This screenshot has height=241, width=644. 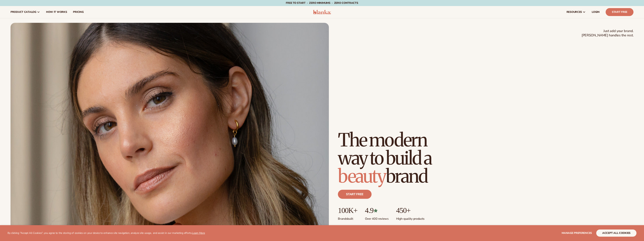 What do you see at coordinates (78, 12) in the screenshot?
I see `a: pricing` at bounding box center [78, 12].